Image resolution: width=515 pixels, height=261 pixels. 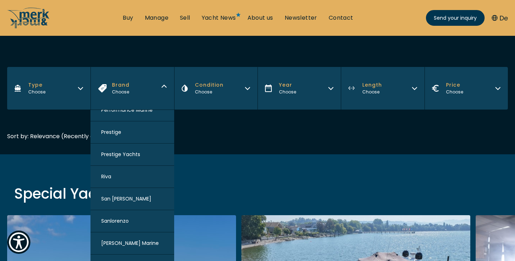 What do you see at coordinates (341, 18) in the screenshot?
I see `a: Contact` at bounding box center [341, 18].